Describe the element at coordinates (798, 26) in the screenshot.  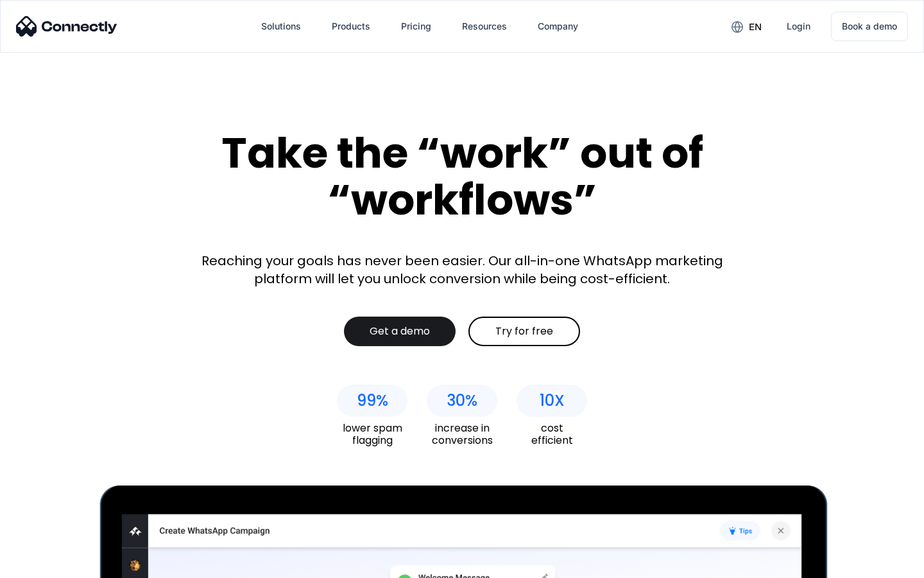
I see `div: Login` at that location.